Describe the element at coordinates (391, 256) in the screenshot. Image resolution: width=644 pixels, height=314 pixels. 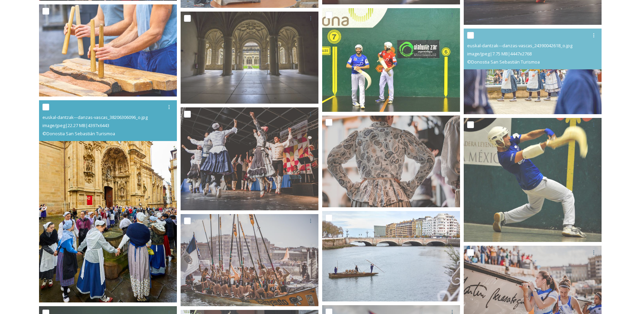
I see `img: sagardo-apura_49526001681_o.jpg` at that location.